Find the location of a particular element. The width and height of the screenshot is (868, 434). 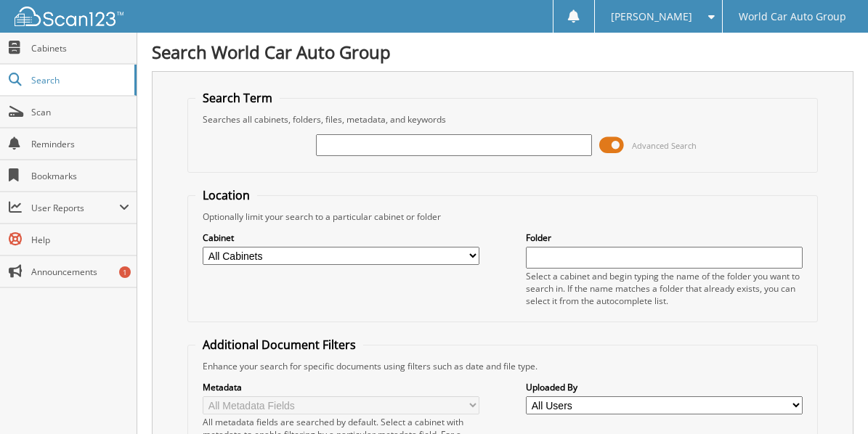

span: Announcements is located at coordinates (80, 272).